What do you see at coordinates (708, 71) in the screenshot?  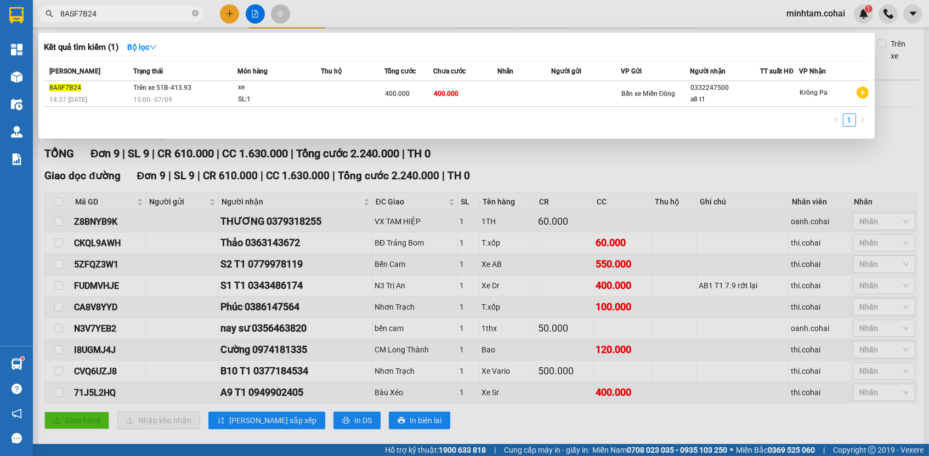 I see `span: Người nhận` at bounding box center [708, 71].